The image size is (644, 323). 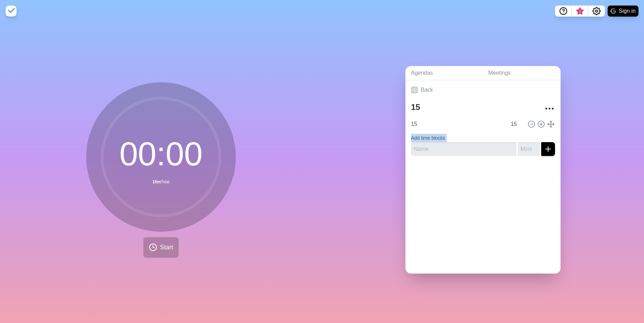 I want to click on a: Meetings, so click(x=521, y=73).